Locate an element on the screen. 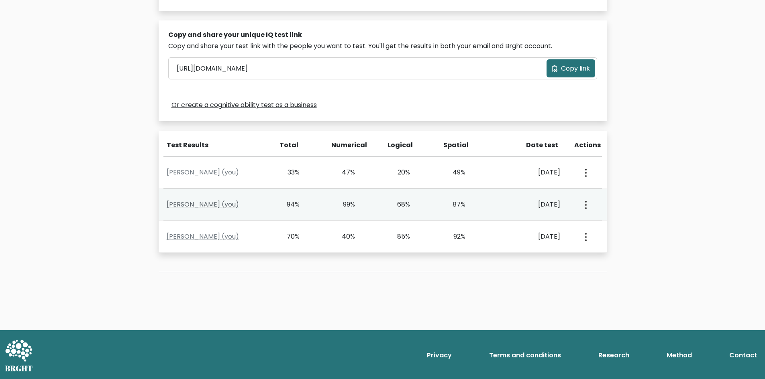  div: 68% is located at coordinates (399, 205).